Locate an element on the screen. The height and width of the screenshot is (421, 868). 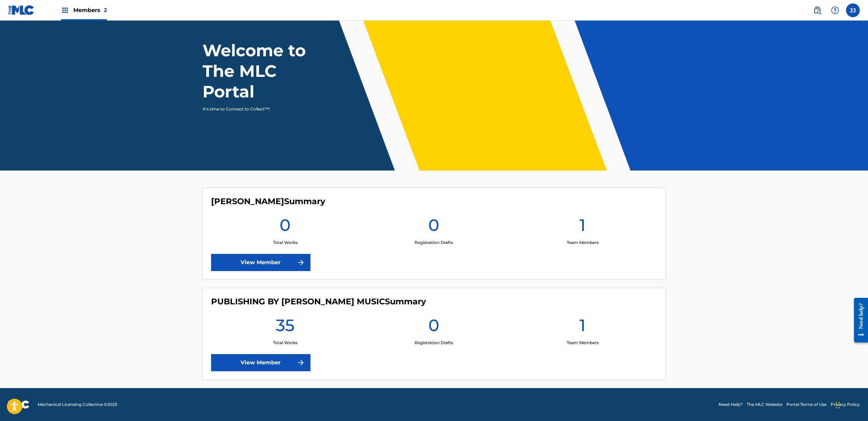
h4: JONATHAN JACKSON is located at coordinates (268, 201).